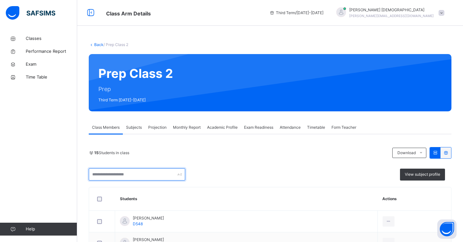  What do you see at coordinates (134, 127) in the screenshot?
I see `span: Subjects` at bounding box center [134, 127].